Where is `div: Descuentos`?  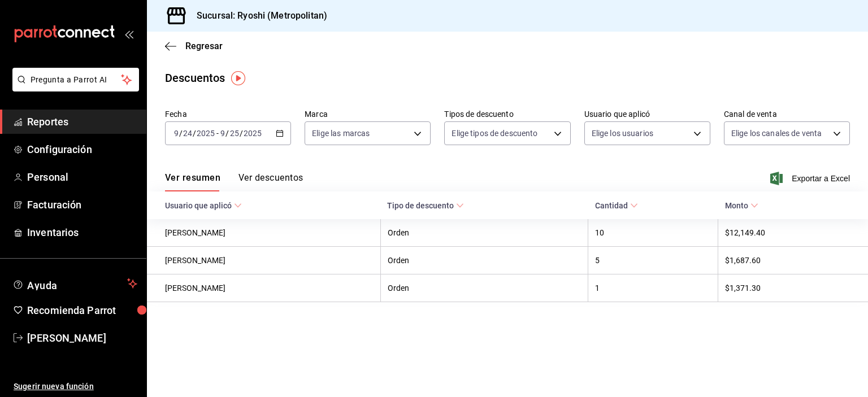
div: Descuentos is located at coordinates (195, 78).